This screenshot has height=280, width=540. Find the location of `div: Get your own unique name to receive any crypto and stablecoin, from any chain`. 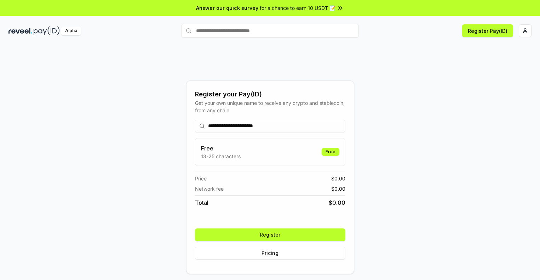

div: Get your own unique name to receive any crypto and stablecoin, from any chain is located at coordinates (270, 107).